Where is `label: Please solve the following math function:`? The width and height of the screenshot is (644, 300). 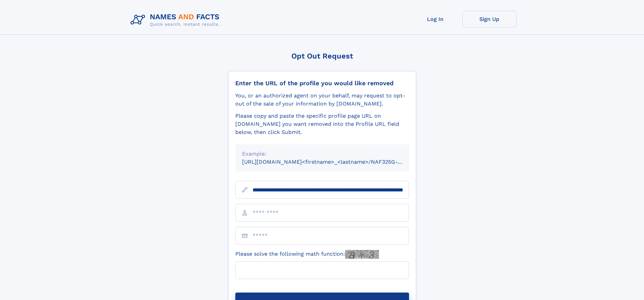
label: Please solve the following math function: is located at coordinates (307, 254).